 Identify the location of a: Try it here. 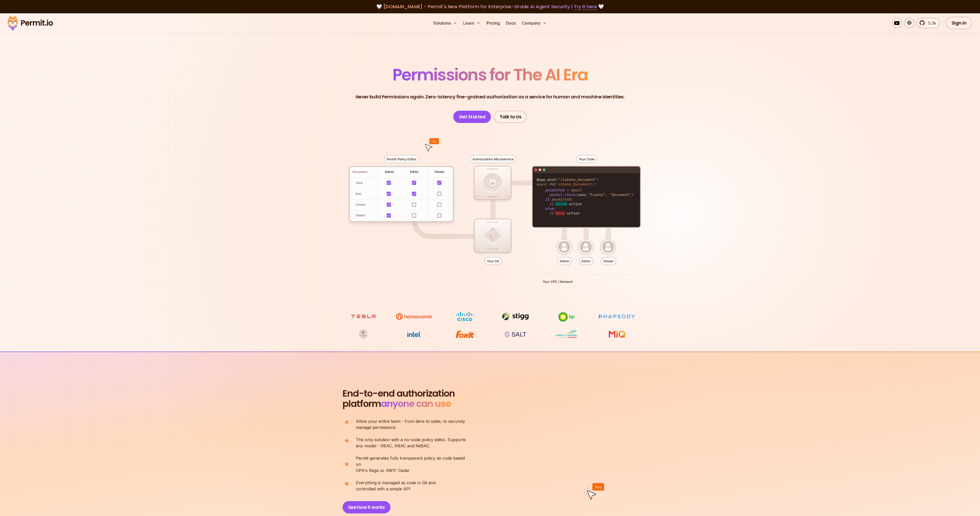
(585, 7).